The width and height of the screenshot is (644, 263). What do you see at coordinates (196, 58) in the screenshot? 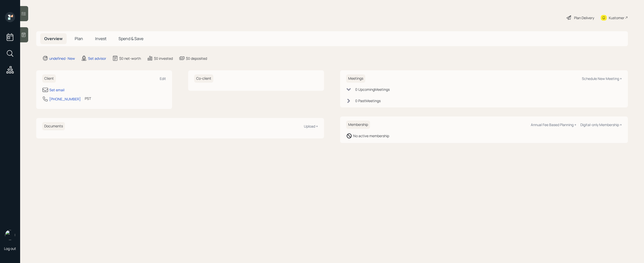
I see `div: $0 deposited` at bounding box center [196, 58].